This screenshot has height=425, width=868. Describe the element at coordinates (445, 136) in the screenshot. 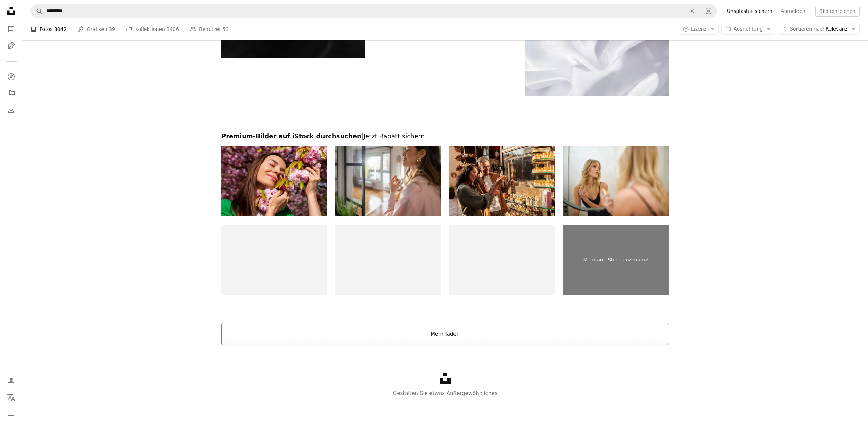

I see `h2: Premium-Bilder auf iStock durchsuchen` at that location.